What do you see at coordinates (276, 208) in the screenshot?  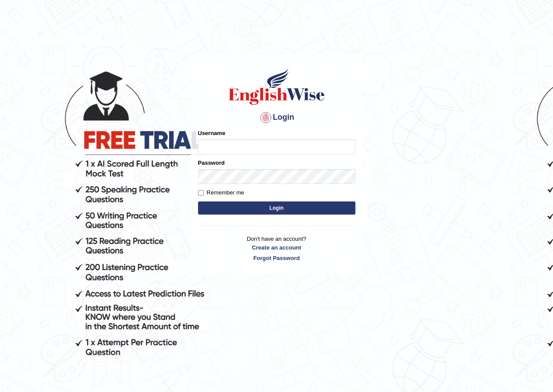 I see `button: Login` at bounding box center [276, 208].